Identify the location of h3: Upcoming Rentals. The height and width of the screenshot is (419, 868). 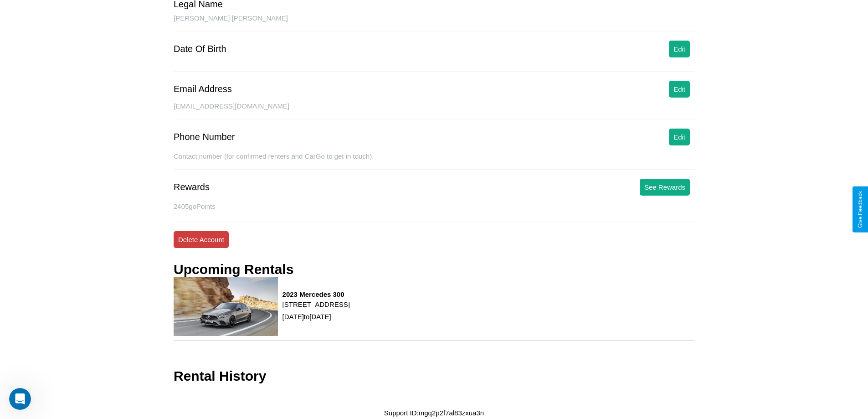
(233, 270).